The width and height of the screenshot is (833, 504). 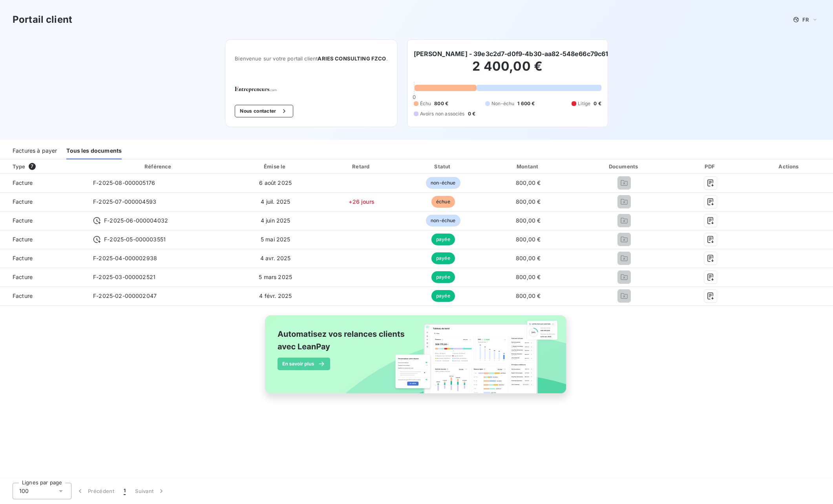 I want to click on span: +26 jours, so click(x=361, y=201).